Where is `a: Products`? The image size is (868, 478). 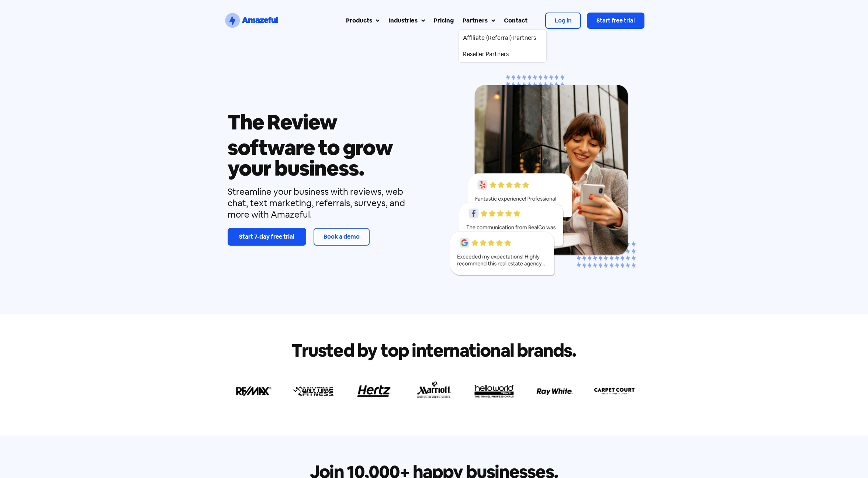
a: Products is located at coordinates (363, 20).